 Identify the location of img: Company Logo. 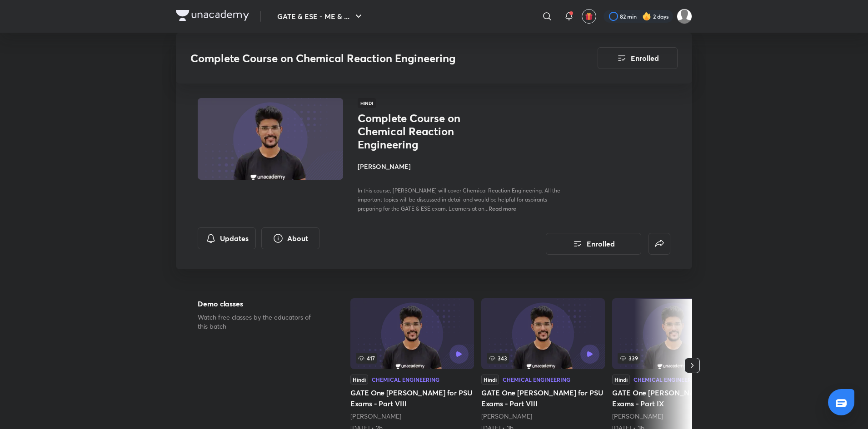
(212, 15).